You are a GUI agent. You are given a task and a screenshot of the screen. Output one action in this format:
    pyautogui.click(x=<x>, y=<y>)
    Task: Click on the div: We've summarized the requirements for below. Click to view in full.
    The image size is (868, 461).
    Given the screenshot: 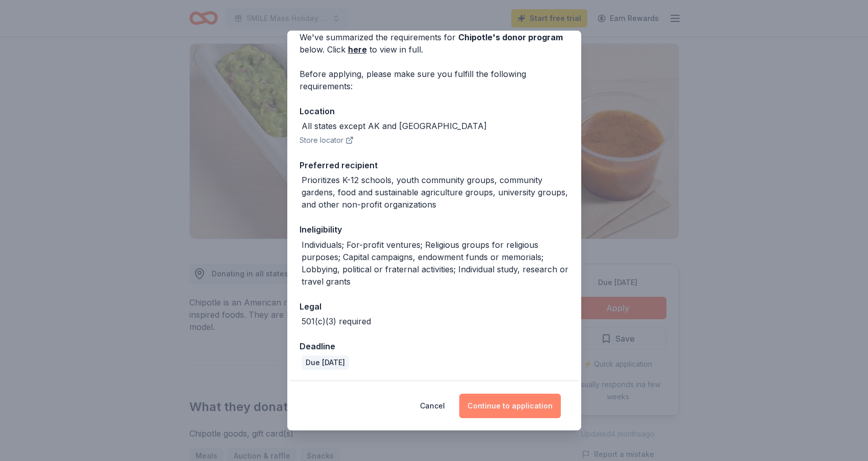 What is the action you would take?
    pyautogui.click(x=434, y=44)
    